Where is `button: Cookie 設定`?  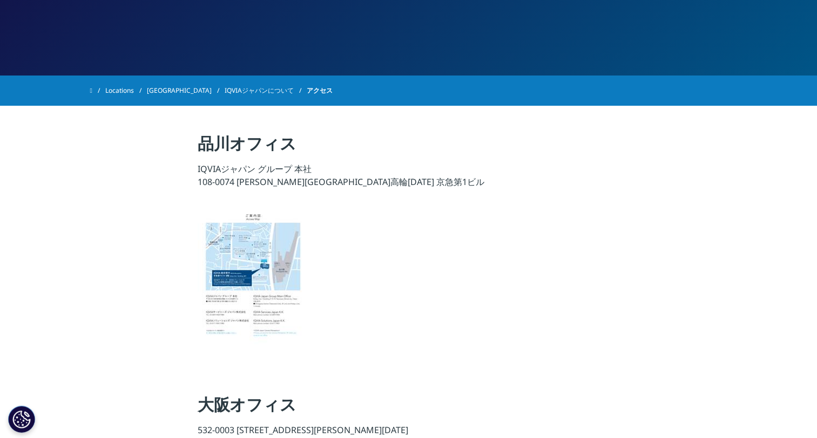 button: Cookie 設定 is located at coordinates (22, 419).